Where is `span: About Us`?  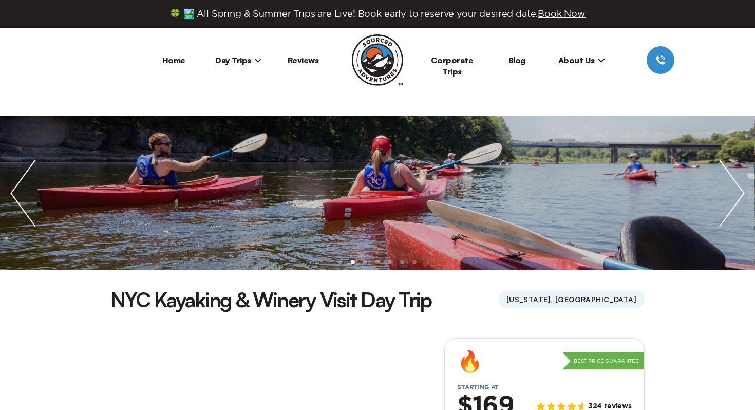 span: About Us is located at coordinates (581, 60).